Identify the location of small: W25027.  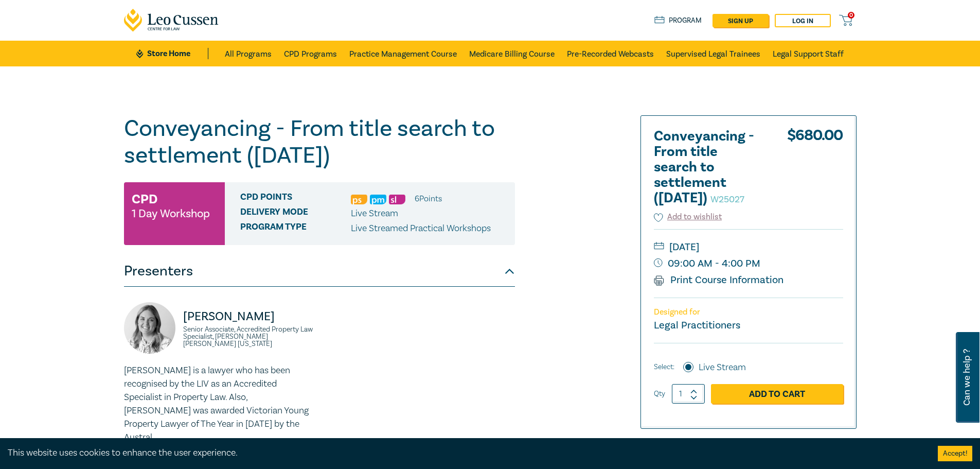
(727, 199).